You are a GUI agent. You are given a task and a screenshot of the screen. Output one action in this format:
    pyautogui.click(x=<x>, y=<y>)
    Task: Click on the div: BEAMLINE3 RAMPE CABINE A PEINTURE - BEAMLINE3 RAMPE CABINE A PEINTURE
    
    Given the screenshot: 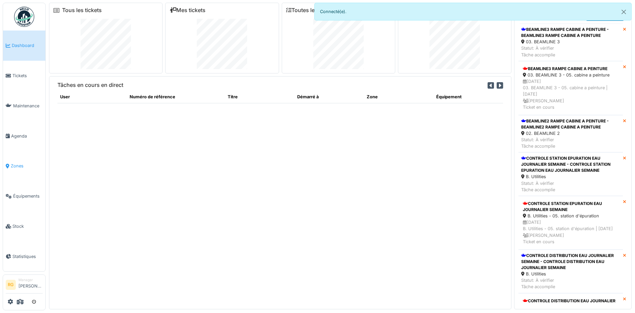 What is the action you would take?
    pyautogui.click(x=570, y=33)
    